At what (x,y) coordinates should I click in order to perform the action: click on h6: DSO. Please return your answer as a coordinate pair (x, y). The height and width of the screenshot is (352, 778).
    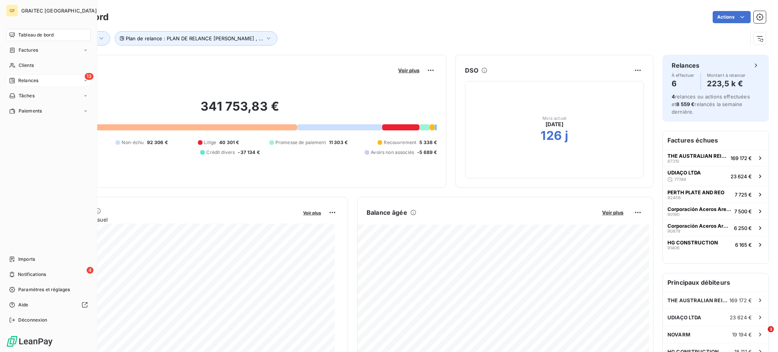
    Looking at the image, I should click on (472, 70).